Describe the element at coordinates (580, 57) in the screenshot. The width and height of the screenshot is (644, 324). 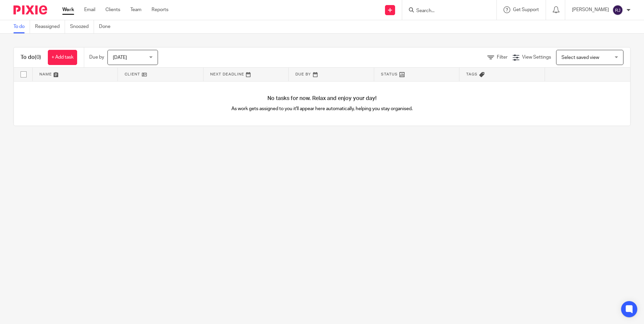
I see `span: Select saved view` at that location.